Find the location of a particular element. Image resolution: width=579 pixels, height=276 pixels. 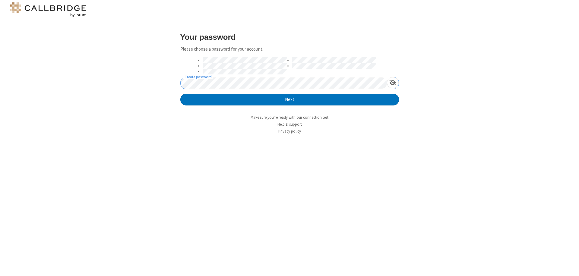

input: Create password is located at coordinates (284, 83).